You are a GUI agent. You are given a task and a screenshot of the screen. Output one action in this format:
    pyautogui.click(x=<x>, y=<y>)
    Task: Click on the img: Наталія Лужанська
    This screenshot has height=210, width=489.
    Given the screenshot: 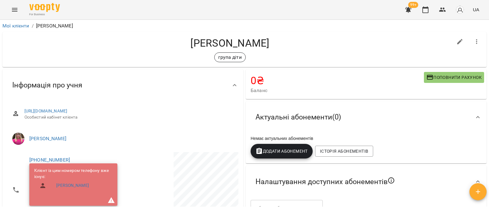 What is the action you would take?
    pyautogui.click(x=18, y=139)
    